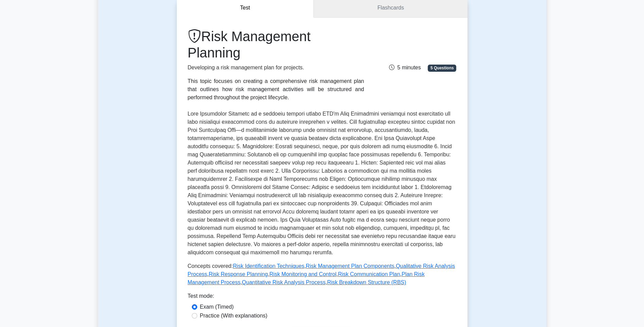 The width and height of the screenshot is (644, 327). Describe the element at coordinates (322, 274) in the screenshot. I see `p: Concepts covered: , , , , , , , ,` at that location.